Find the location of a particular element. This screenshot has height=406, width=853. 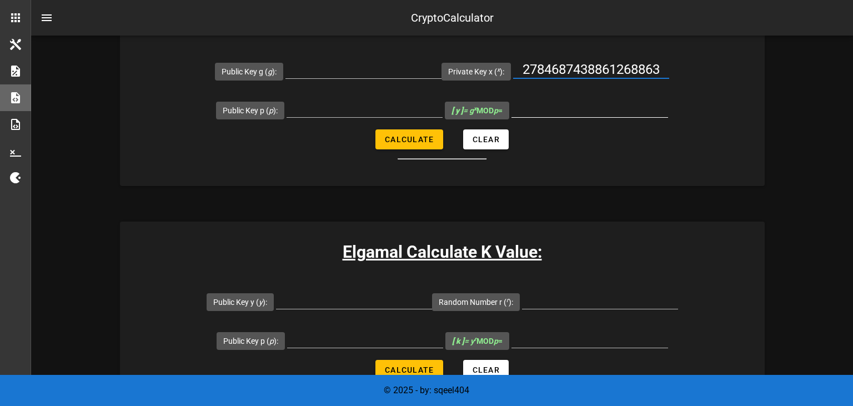

i: g is located at coordinates (270, 72).